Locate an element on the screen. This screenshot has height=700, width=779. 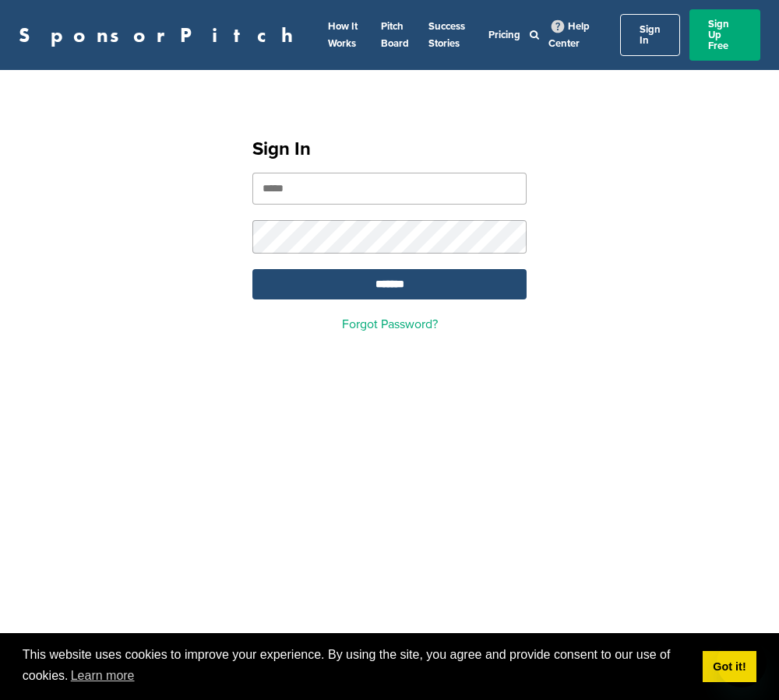
a: learn more about cookies is located at coordinates (103, 676).